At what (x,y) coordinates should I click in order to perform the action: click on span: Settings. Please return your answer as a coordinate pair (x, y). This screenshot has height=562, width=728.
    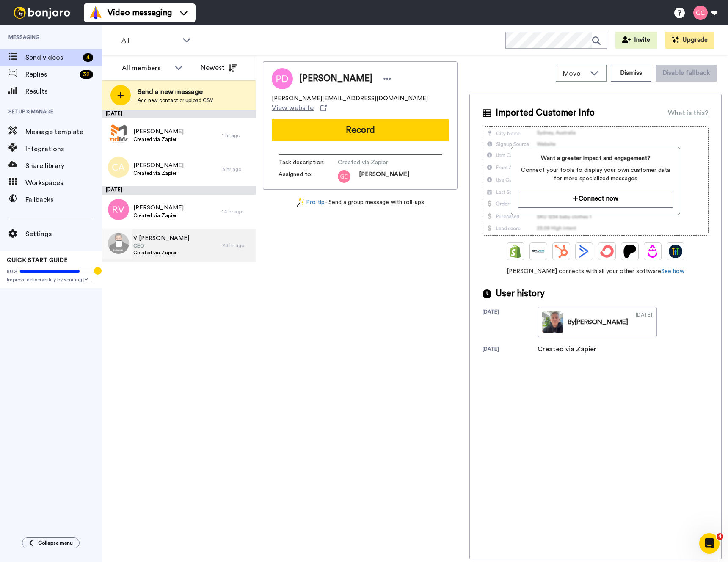
    Looking at the image, I should click on (64, 234).